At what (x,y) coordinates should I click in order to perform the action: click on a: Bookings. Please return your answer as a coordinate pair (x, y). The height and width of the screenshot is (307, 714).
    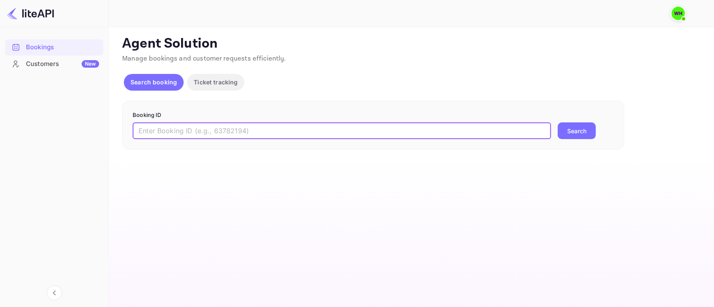
    Looking at the image, I should click on (54, 47).